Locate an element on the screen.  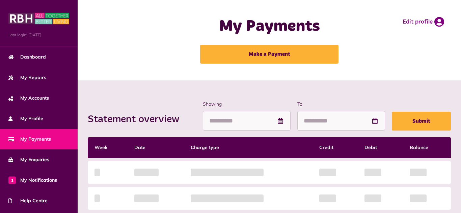
span: My Notifications is located at coordinates (33, 180).